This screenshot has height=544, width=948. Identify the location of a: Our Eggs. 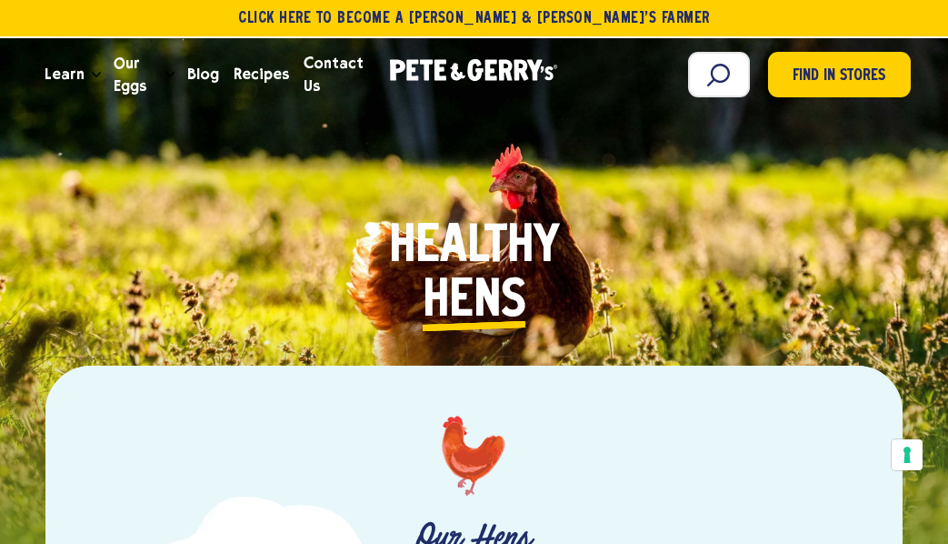
(135, 75).